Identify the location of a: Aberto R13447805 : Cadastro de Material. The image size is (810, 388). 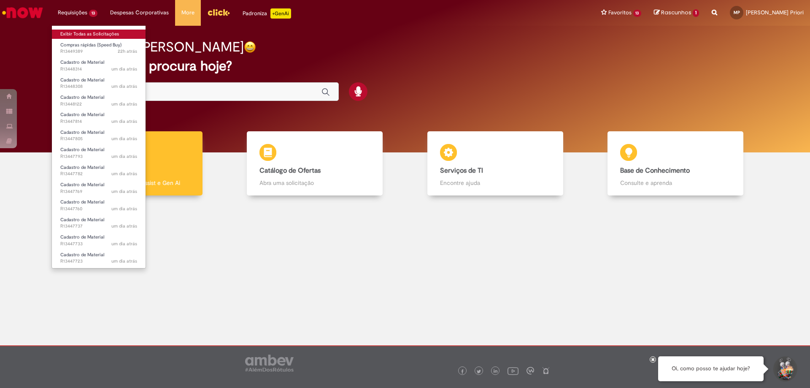
(99, 135).